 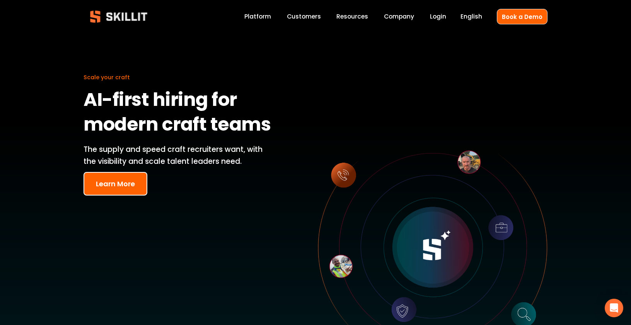 What do you see at coordinates (614, 308) in the screenshot?
I see `div: Open Intercom Messenger` at bounding box center [614, 308].